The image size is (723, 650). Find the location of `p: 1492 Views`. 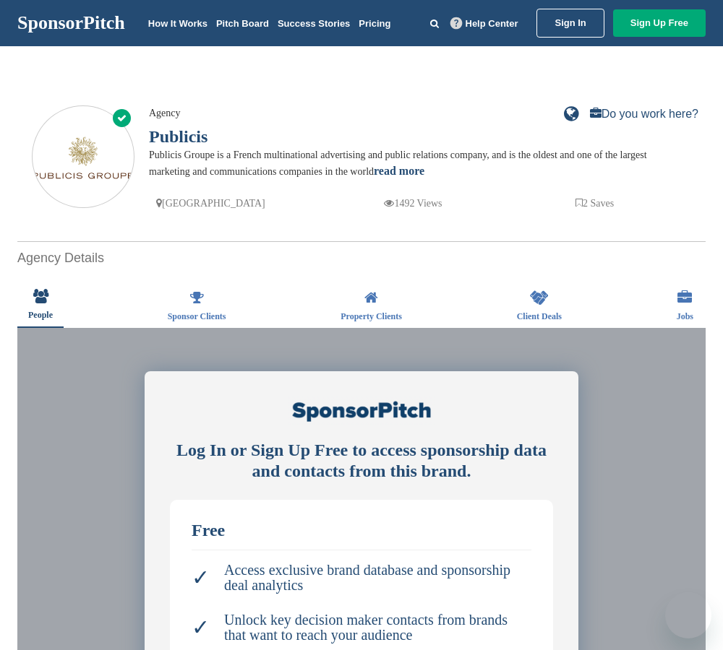

p: 1492 Views is located at coordinates (413, 203).